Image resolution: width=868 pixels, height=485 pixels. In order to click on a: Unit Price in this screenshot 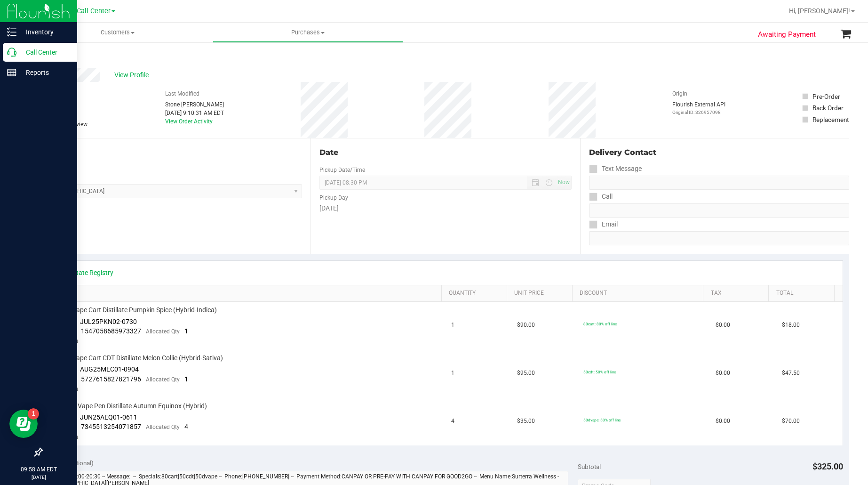, I will do `click(542, 294)`.